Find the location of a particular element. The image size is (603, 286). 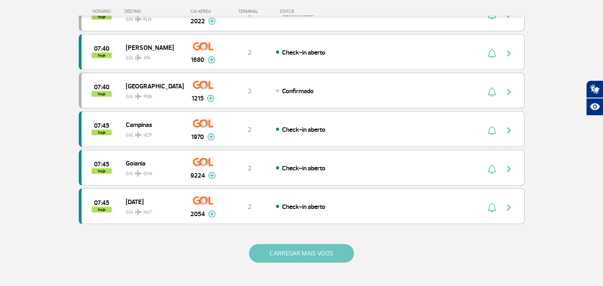

span: JPA is located at coordinates (147, 58).